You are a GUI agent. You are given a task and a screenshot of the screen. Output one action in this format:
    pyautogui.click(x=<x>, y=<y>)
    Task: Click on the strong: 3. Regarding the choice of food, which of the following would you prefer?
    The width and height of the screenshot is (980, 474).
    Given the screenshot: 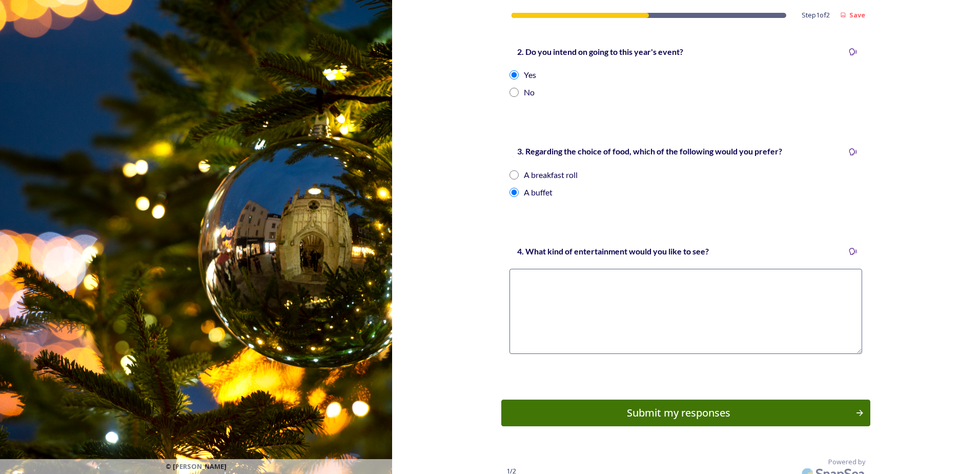 What is the action you would take?
    pyautogui.click(x=649, y=151)
    